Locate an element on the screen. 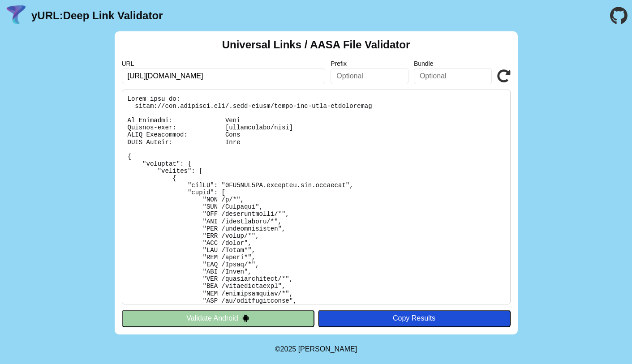 This screenshot has height=364, width=632. pre: Lorem ipsu do: sitam://con.adipisci.eli/.sedd-eiusm/tempo-inc-utla-etdoloremag Al Enimadmi: Veni ... is located at coordinates (316, 197).